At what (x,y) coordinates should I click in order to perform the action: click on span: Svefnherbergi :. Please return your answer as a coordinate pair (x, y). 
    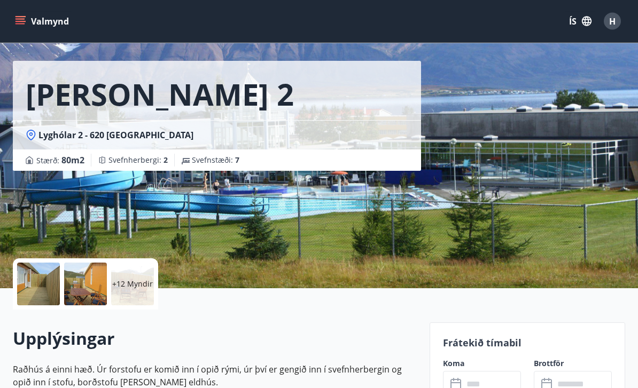
    Looking at the image, I should click on (138, 161).